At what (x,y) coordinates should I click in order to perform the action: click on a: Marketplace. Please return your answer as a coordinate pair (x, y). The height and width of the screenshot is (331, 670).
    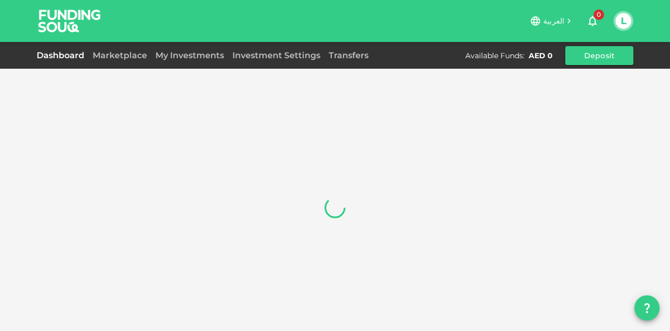
    Looking at the image, I should click on (120, 55).